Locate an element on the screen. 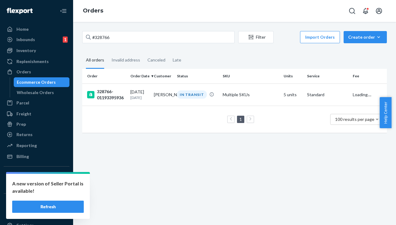 The image size is (396, 225). a: Add Integration is located at coordinates (37, 187).